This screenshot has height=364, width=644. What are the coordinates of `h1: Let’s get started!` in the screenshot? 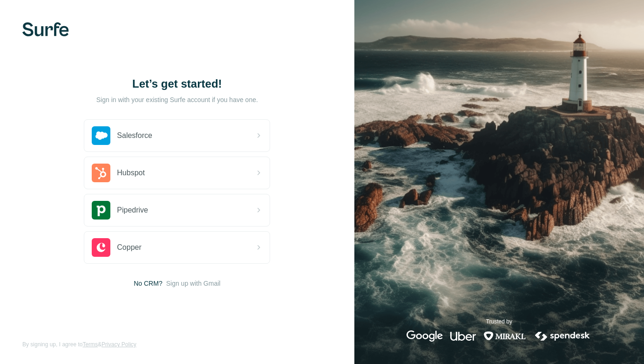 It's located at (177, 84).